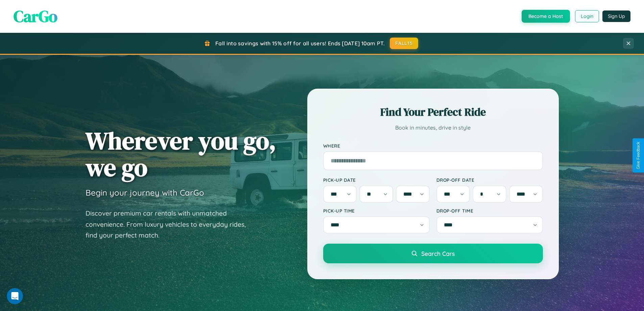  I want to click on label: Where, so click(433, 145).